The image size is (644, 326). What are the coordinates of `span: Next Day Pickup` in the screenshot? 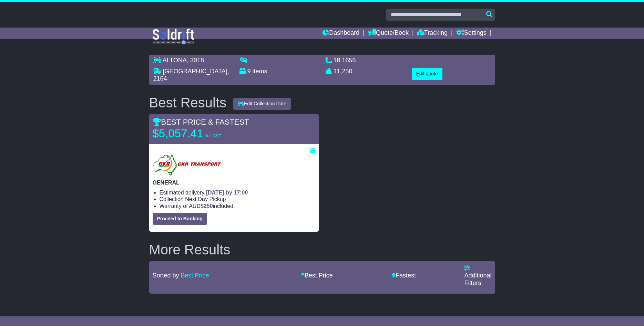 It's located at (205, 199).